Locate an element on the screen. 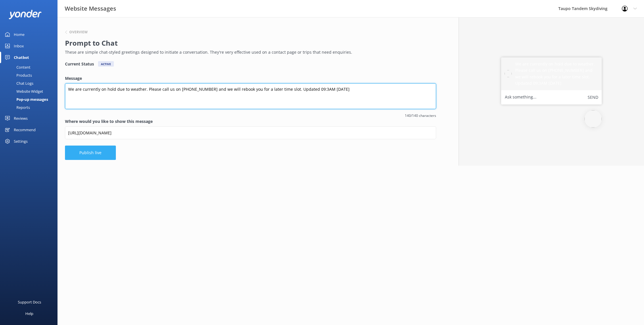  h6: Overview is located at coordinates (78, 32).